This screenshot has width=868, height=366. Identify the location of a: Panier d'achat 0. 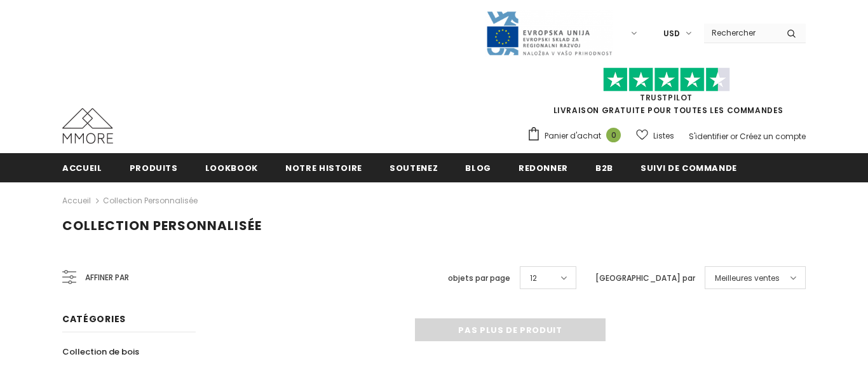
(577, 136).